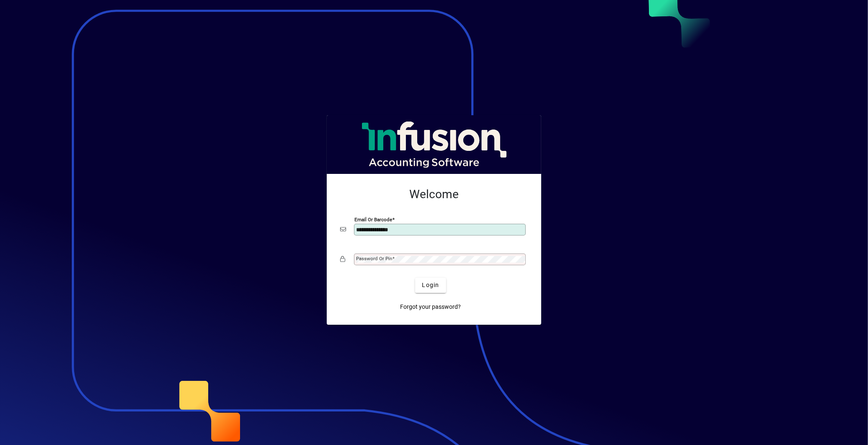  What do you see at coordinates (431, 307) in the screenshot?
I see `a: Forgot your password?` at bounding box center [431, 307].